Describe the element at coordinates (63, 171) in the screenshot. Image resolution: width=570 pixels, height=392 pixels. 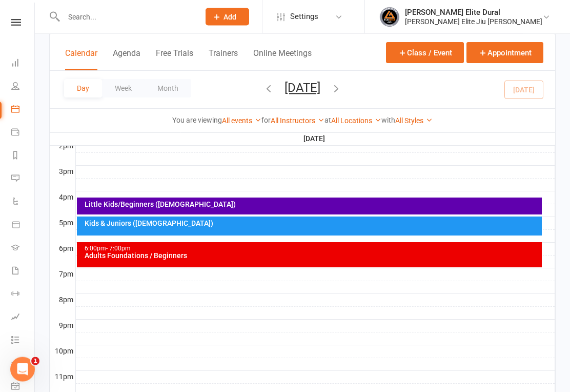
I see `th: 3pm` at that location.